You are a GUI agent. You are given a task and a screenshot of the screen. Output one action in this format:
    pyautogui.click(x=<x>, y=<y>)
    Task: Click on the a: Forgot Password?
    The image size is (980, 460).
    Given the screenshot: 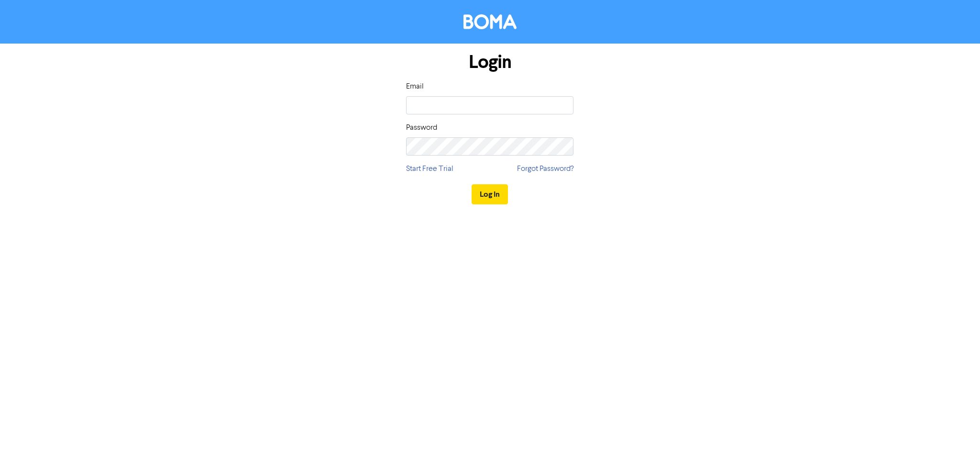 What is the action you would take?
    pyautogui.click(x=545, y=169)
    